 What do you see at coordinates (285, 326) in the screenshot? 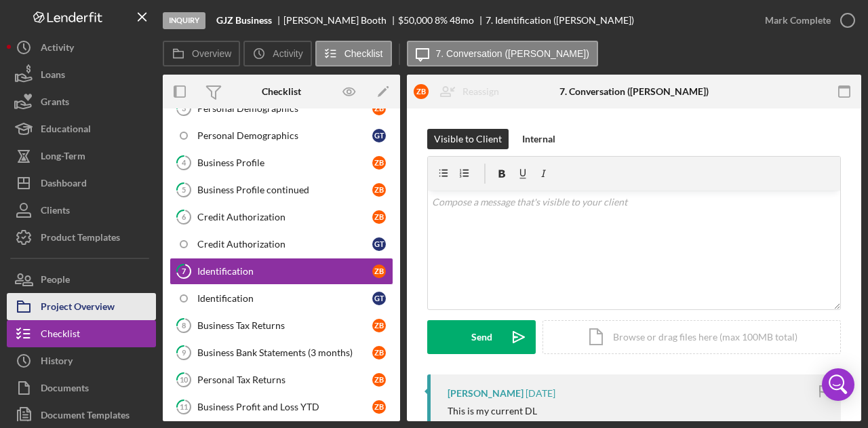
I see `div: Business Tax Returns` at bounding box center [285, 326].